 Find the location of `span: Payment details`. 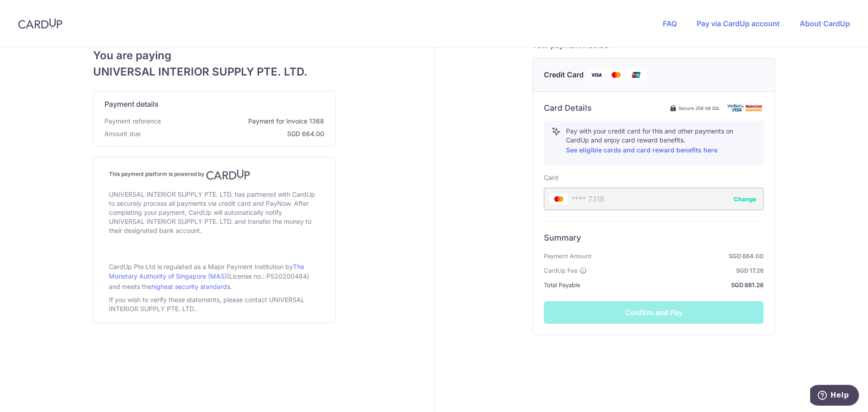

span: Payment details is located at coordinates (132, 104).